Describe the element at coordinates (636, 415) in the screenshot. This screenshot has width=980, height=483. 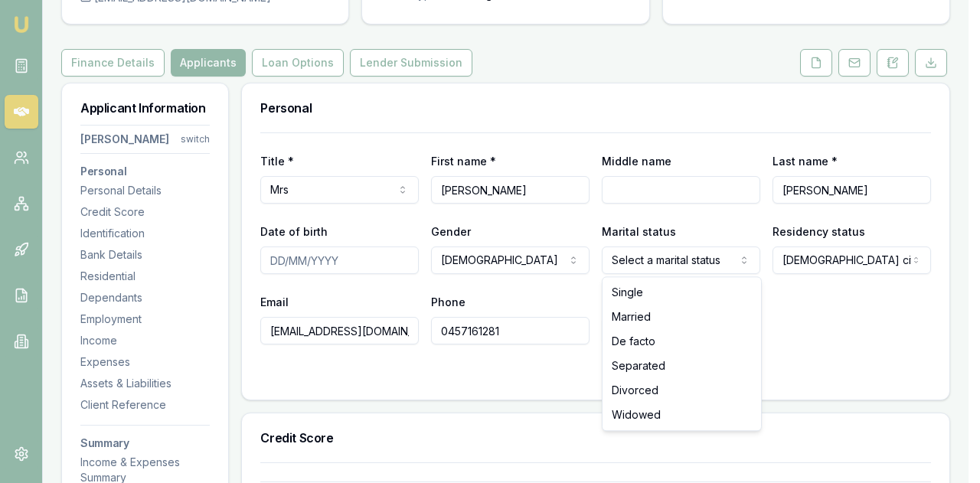
I see `span: Widowed` at that location.